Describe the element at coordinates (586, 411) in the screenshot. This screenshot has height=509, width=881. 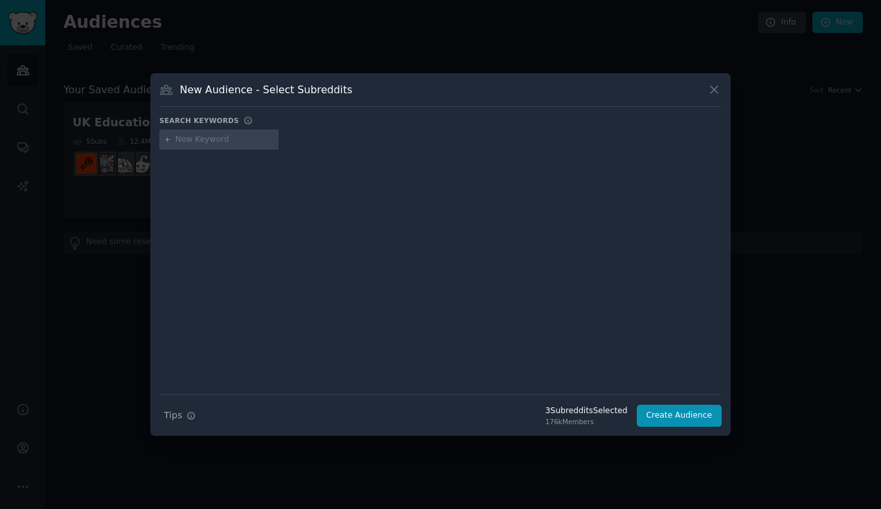
I see `div: 3 Subreddit s Selected` at that location.